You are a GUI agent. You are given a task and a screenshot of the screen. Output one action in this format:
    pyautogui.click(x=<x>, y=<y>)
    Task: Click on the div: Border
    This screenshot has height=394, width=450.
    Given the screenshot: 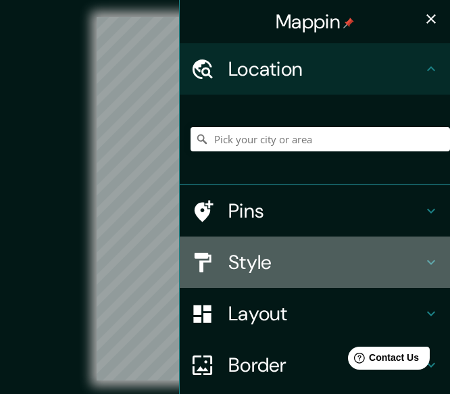 What is the action you would take?
    pyautogui.click(x=315, y=365)
    